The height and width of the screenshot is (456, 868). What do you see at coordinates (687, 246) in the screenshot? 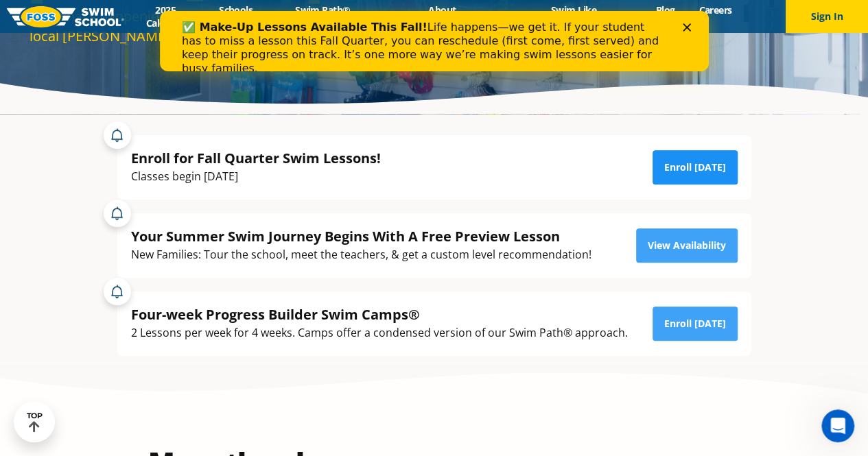
I see `a: View Availability` at bounding box center [687, 246].